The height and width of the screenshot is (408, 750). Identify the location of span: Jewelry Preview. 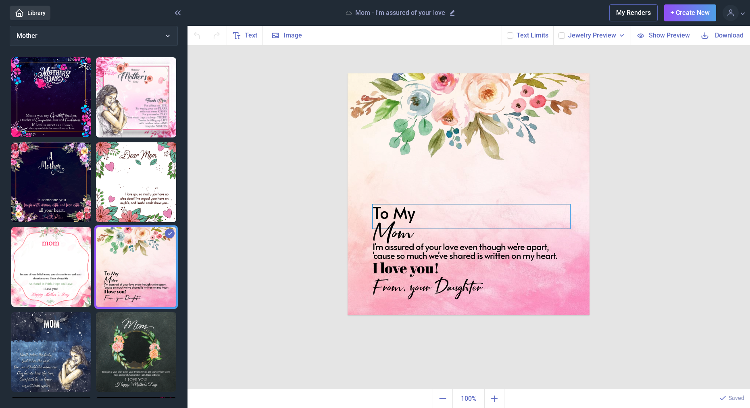
(592, 36).